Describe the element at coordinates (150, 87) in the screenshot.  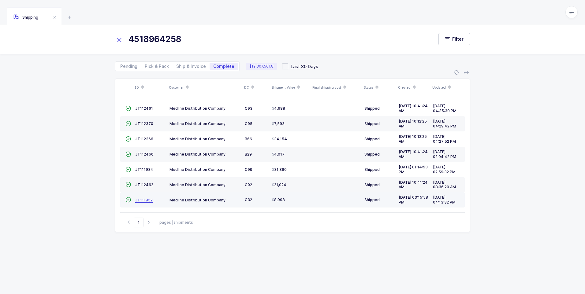
I see `div: ID` at that location.